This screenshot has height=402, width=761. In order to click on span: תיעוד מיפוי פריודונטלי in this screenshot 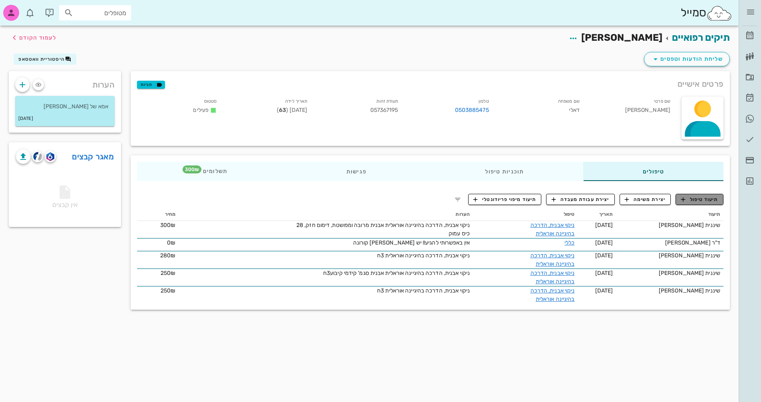, I will do `click(505, 199)`.